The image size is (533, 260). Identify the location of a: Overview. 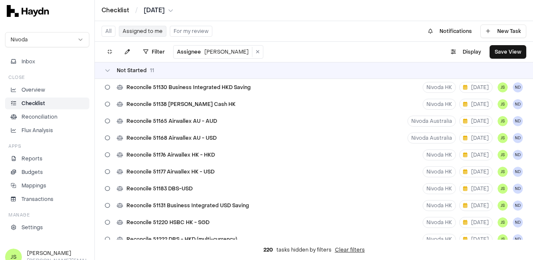
(47, 90).